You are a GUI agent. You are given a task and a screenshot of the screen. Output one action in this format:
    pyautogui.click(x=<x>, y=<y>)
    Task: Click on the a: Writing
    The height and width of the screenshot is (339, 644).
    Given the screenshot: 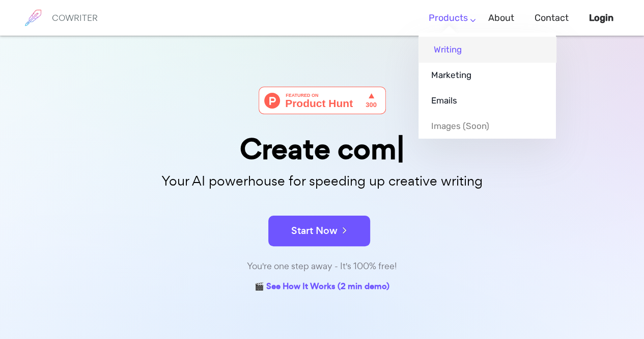 What is the action you would take?
    pyautogui.click(x=487, y=49)
    